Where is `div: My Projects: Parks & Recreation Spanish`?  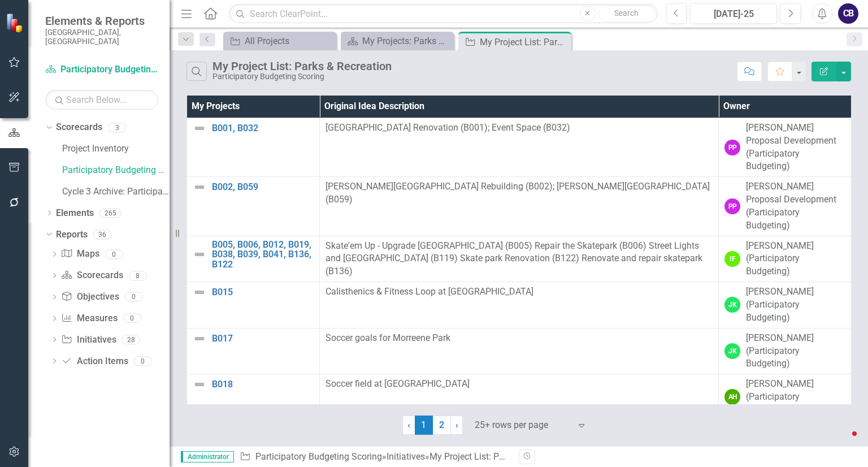 div: My Projects: Parks & Recreation Spanish is located at coordinates (406, 41).